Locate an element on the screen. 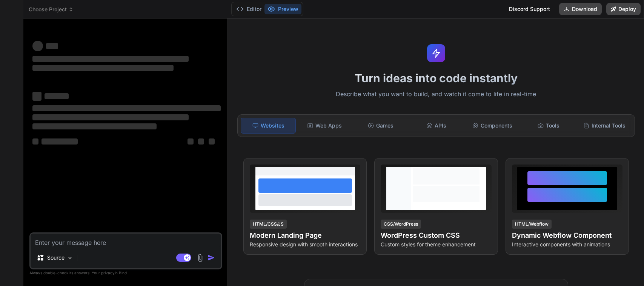 The image size is (644, 286). span: privacy is located at coordinates (108, 273).